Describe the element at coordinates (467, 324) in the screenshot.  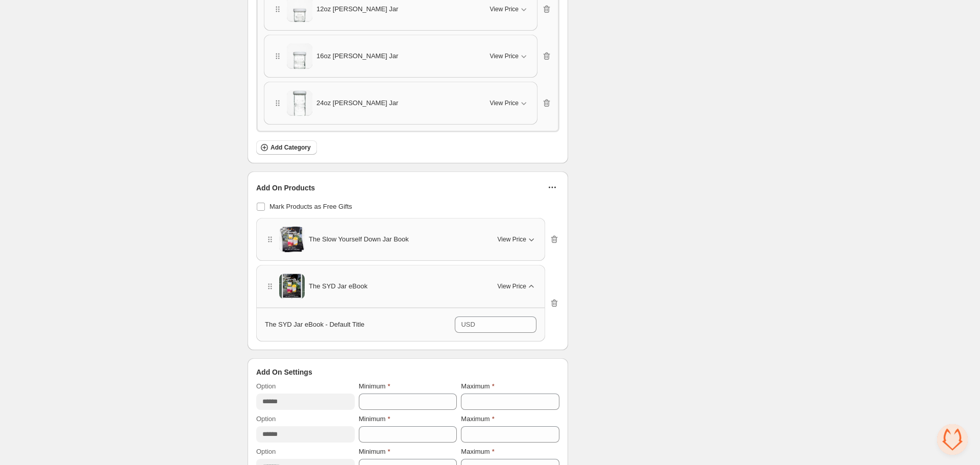
I see `div: USD` at that location.